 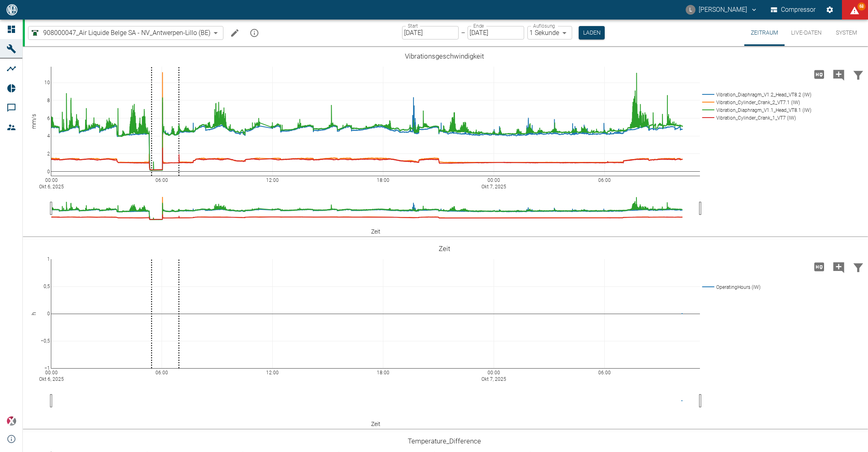 I want to click on div: 1 Sekunde, so click(x=549, y=32).